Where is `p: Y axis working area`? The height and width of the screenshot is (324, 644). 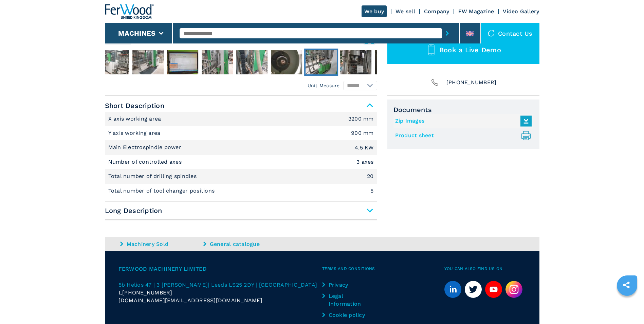 p: Y axis working area is located at coordinates (135, 133).